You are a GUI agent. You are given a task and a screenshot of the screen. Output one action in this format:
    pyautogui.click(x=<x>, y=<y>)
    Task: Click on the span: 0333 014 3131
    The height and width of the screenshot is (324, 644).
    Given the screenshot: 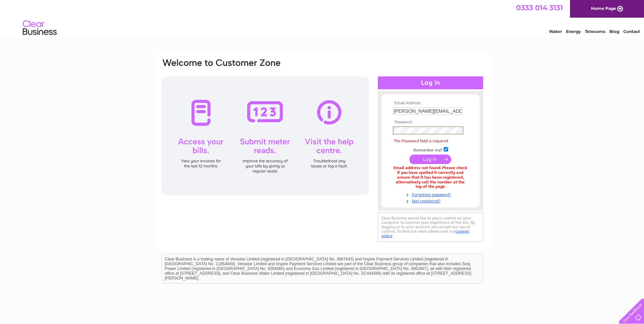 What is the action you would take?
    pyautogui.click(x=540, y=7)
    